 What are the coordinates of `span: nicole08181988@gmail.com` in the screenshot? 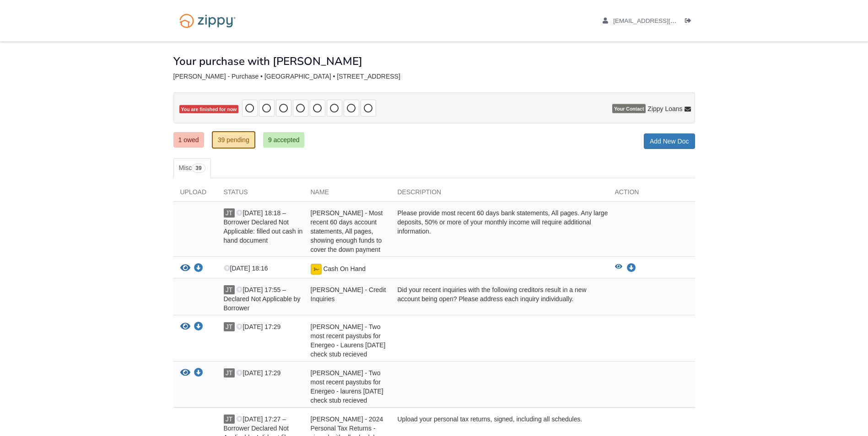 It's located at (665, 21).